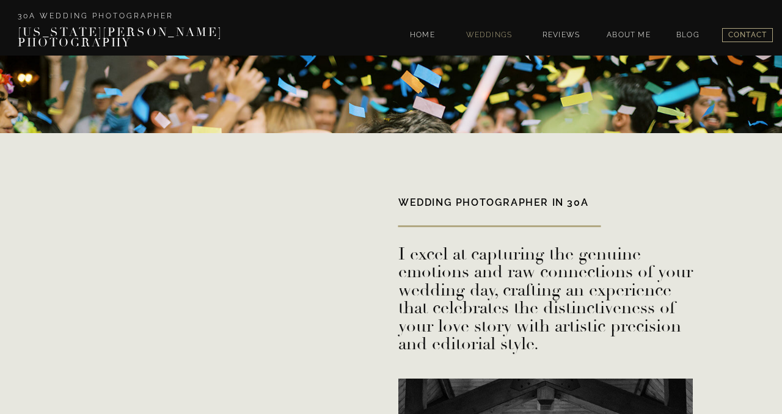 This screenshot has width=782, height=414. Describe the element at coordinates (422, 36) in the screenshot. I see `a: HOME` at that location.